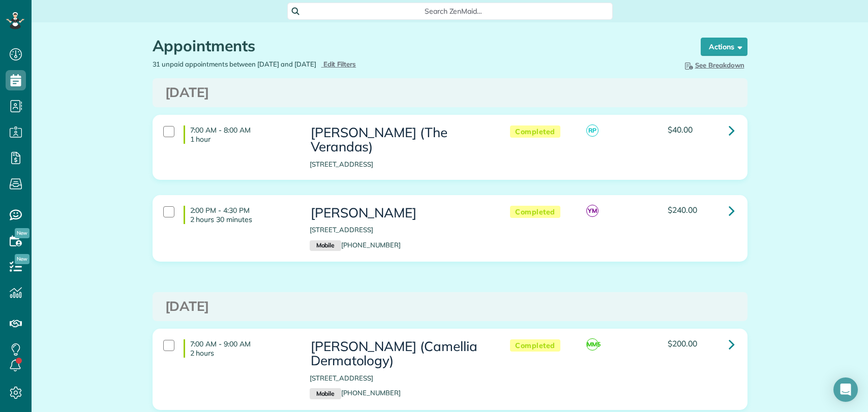 The image size is (868, 412). I want to click on span: $40.00, so click(680, 130).